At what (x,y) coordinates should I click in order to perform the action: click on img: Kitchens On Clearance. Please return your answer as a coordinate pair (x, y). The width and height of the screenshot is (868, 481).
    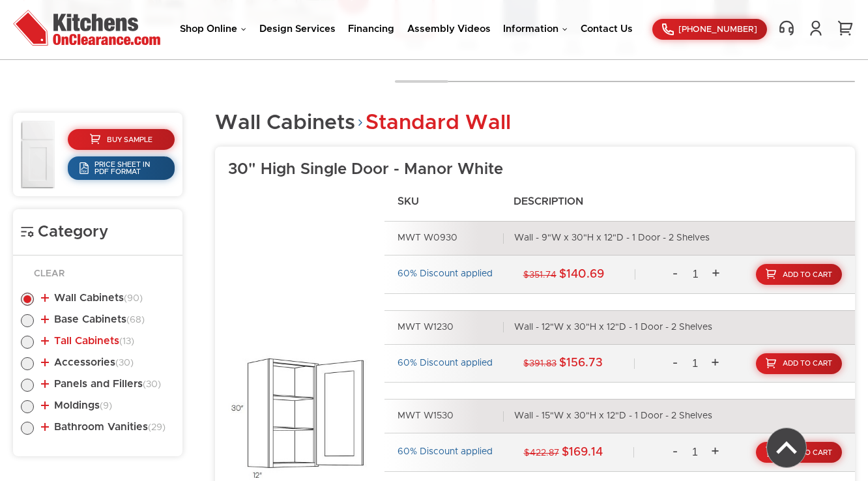
    Looking at the image, I should click on (87, 27).